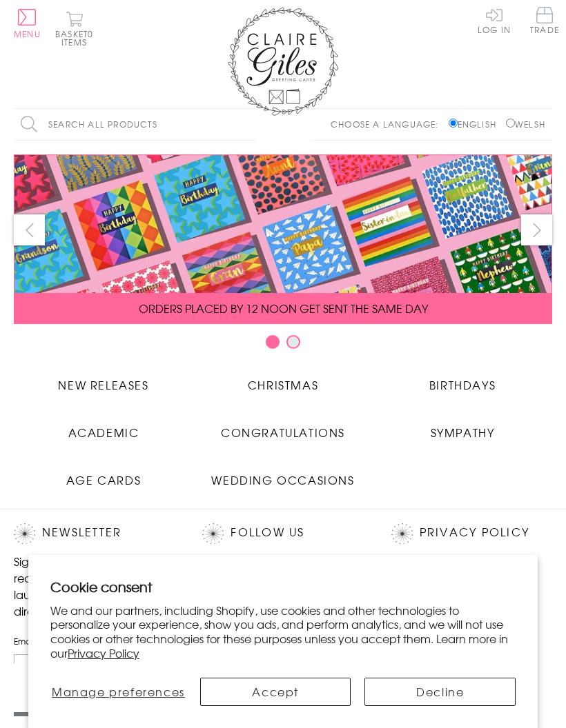  I want to click on p: Join us on our social networking profiles for up to the minute news and product releases the mome..., so click(282, 594).